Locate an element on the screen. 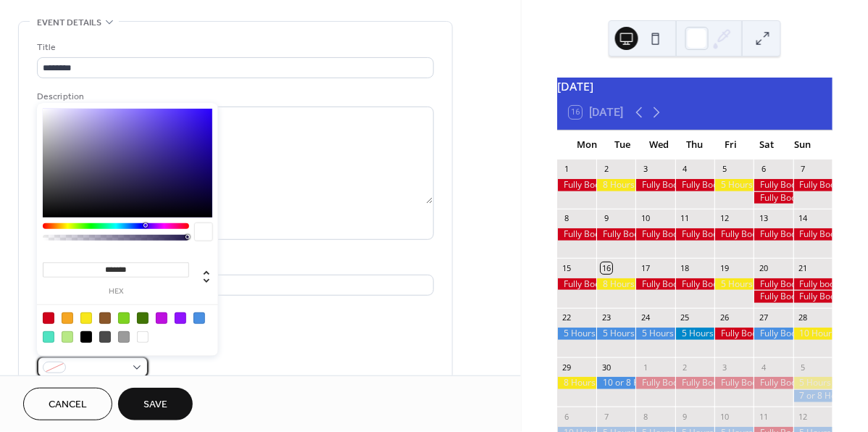 This screenshot has height=432, width=868. button: Save is located at coordinates (155, 404).